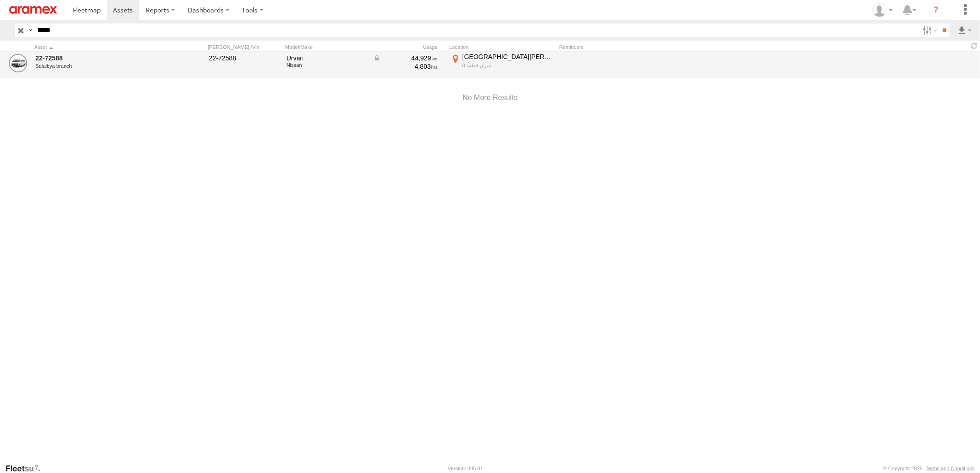 The image size is (980, 473). I want to click on label: Search Query, so click(31, 30).